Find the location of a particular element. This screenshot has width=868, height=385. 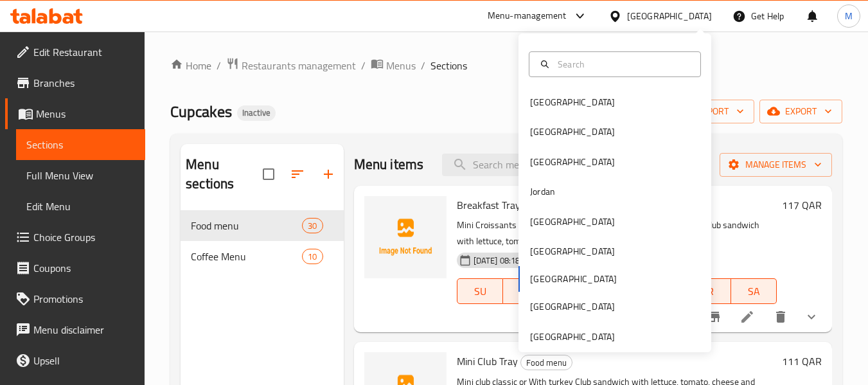

div: Inactive is located at coordinates (256, 113).